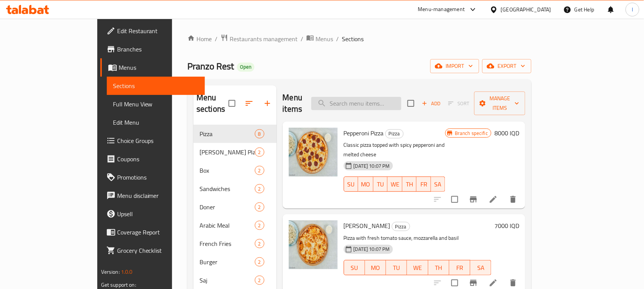 The width and height of the screenshot is (644, 289). Describe the element at coordinates (155, 122) in the screenshot. I see `span: Edit Menu` at that location.